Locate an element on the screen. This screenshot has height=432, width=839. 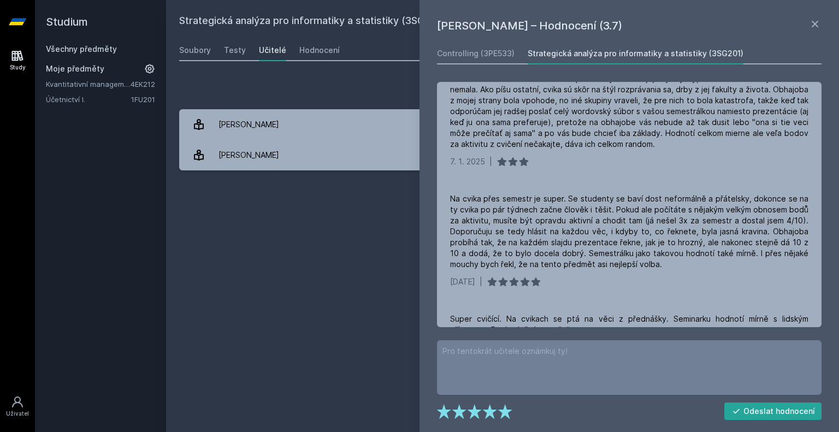
a: 1FU201 is located at coordinates (143, 99).